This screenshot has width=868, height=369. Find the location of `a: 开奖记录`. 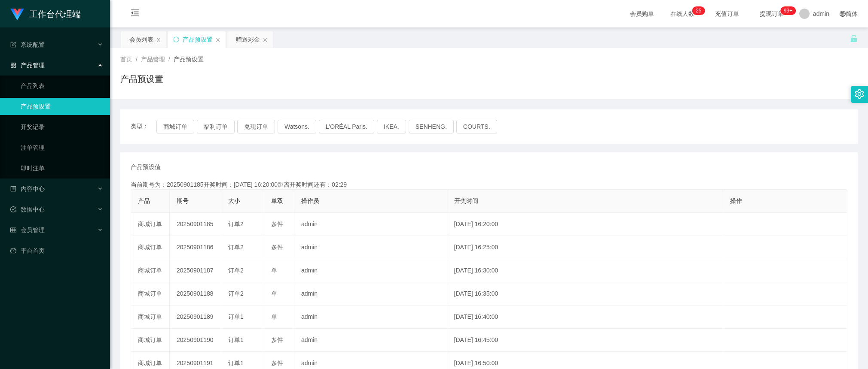

a: 开奖记录 is located at coordinates (62, 127).